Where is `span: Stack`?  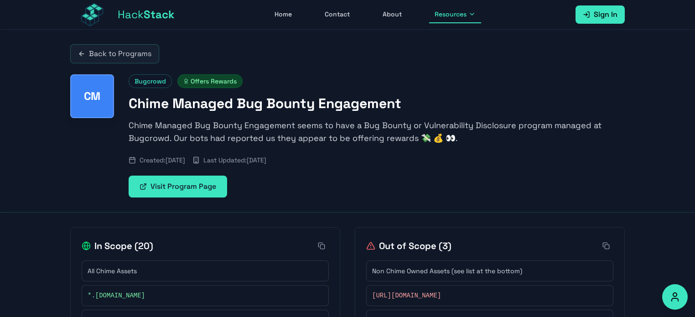
span: Stack is located at coordinates (159, 14).